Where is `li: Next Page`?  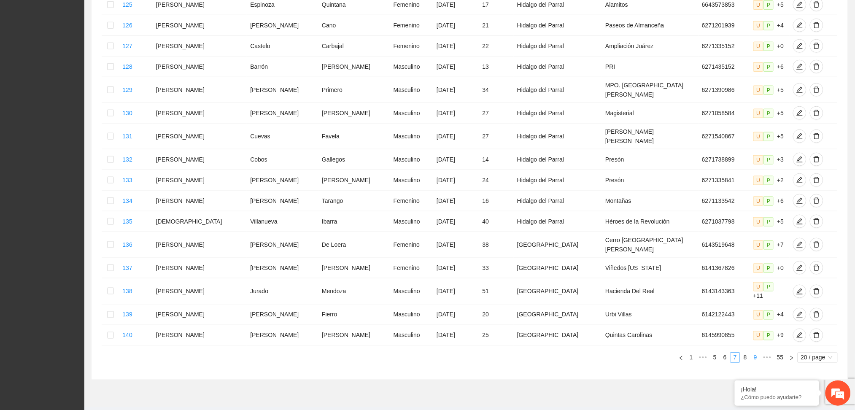
li: Next Page is located at coordinates (791, 358).